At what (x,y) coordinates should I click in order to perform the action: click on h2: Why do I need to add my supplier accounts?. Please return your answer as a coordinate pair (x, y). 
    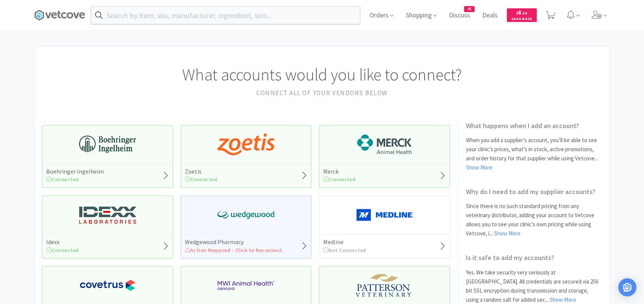
    Looking at the image, I should click on (533, 191).